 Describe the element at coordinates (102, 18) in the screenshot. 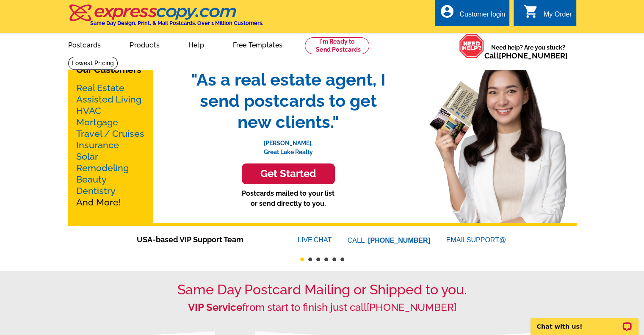

I see `button: Open LiveChat chat widget` at that location.